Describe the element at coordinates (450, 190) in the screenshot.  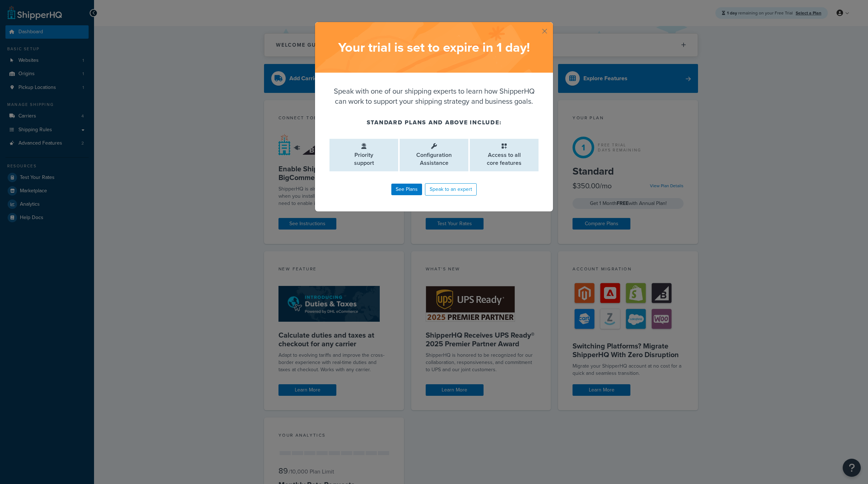
I see `a: Speak to an expert` at that location.